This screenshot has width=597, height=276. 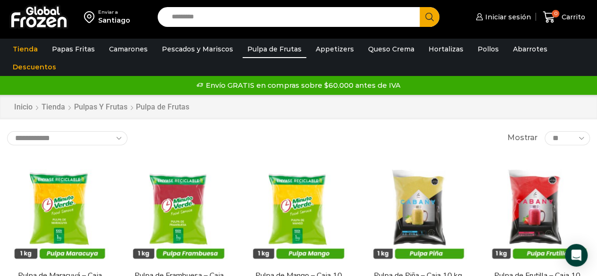 What do you see at coordinates (507, 17) in the screenshot?
I see `span: Iniciar sesión` at bounding box center [507, 17].